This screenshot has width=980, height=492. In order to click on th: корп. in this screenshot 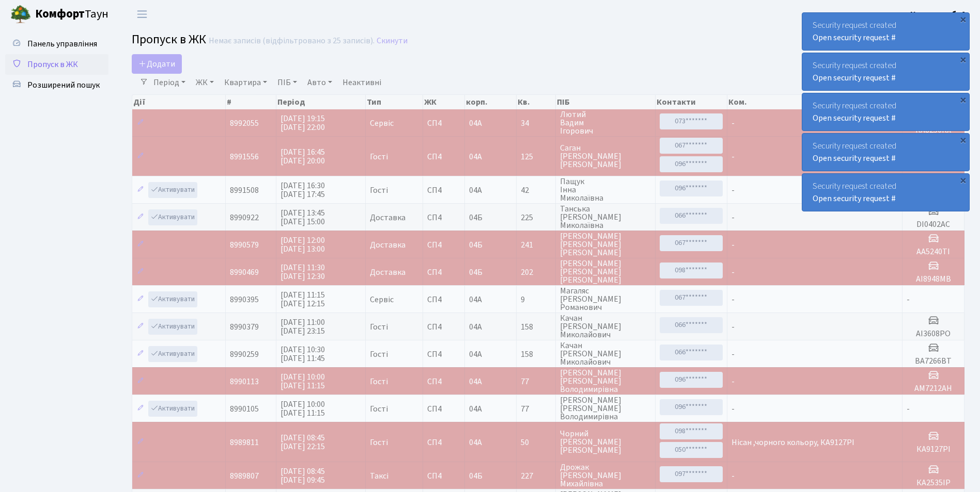, I will do `click(491, 102)`.